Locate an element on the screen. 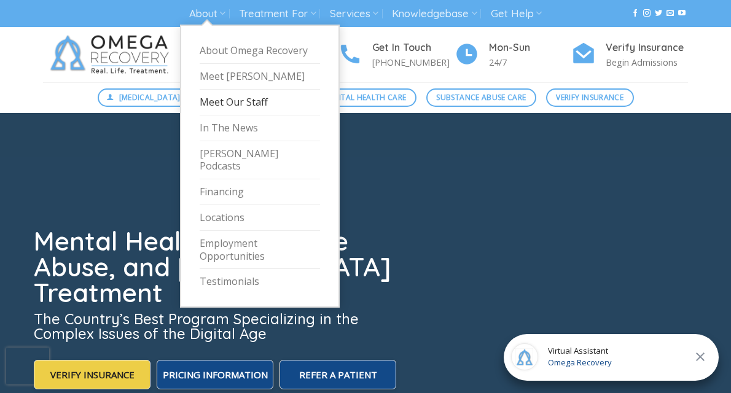 This screenshot has width=731, height=393. a: Get Help is located at coordinates (516, 14).